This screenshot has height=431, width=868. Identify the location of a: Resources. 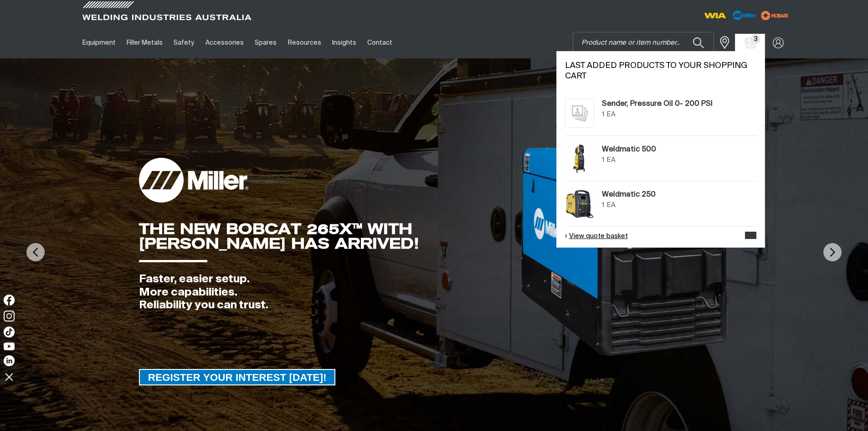
(304, 42).